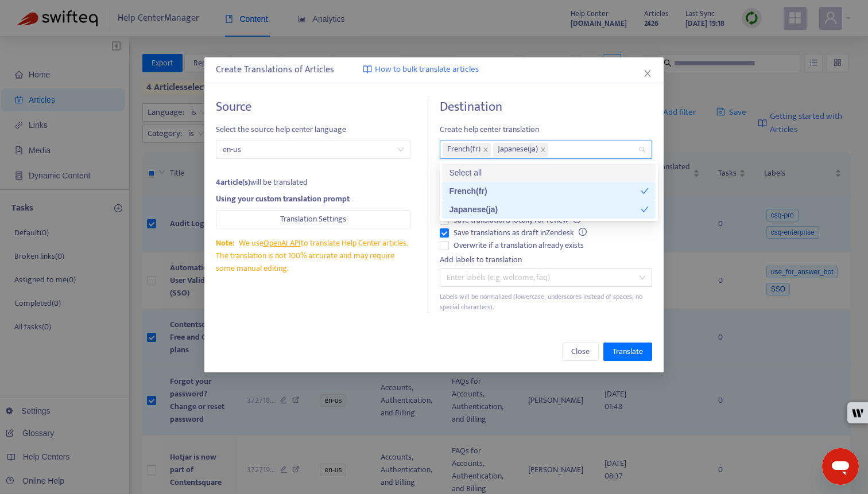 The width and height of the screenshot is (868, 494). What do you see at coordinates (233, 182) in the screenshot?
I see `strong: 4 article(s)` at bounding box center [233, 182].